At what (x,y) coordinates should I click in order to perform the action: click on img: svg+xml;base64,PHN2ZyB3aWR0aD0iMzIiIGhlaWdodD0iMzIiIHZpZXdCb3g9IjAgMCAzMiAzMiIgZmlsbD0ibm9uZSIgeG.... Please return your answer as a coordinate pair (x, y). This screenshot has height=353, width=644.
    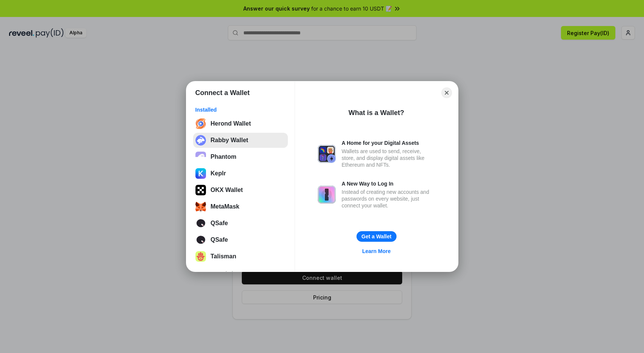
    Looking at the image, I should click on (201, 140).